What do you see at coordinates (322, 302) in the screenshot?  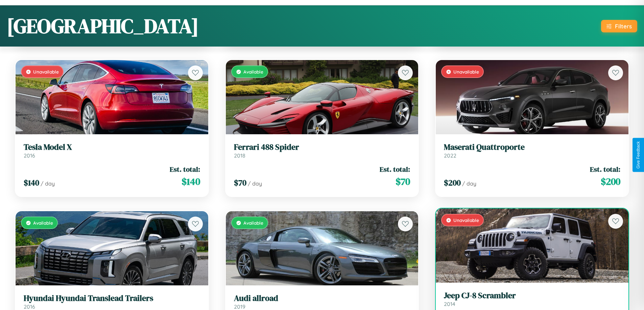 I see `a: Audi allroad2019` at bounding box center [322, 302].